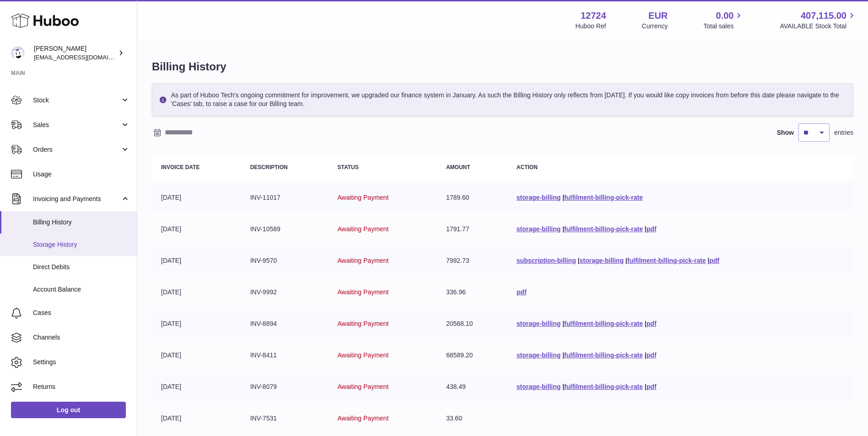 The image size is (868, 436). I want to click on strong: Amount, so click(458, 167).